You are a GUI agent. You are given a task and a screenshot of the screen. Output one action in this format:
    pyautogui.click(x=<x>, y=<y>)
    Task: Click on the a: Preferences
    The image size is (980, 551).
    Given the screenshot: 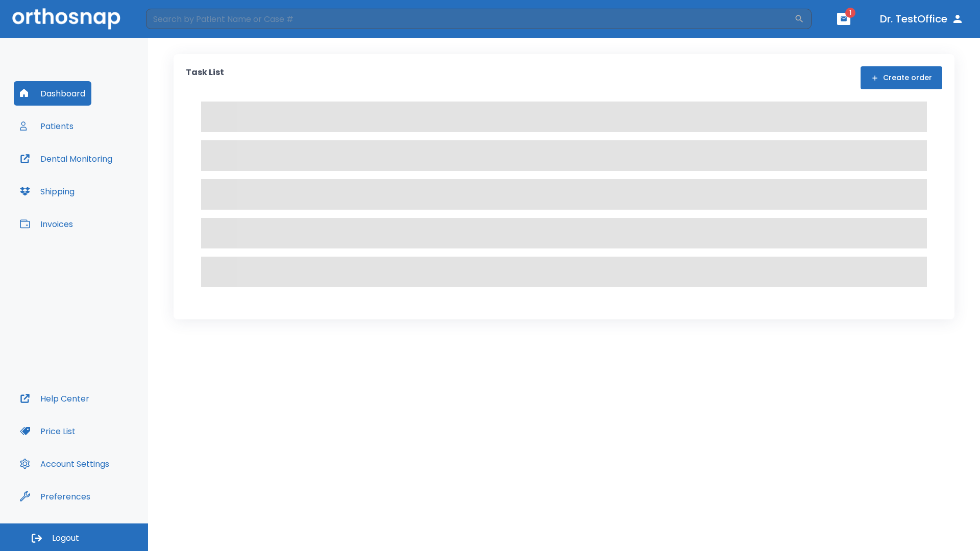 What is the action you would take?
    pyautogui.click(x=55, y=497)
    